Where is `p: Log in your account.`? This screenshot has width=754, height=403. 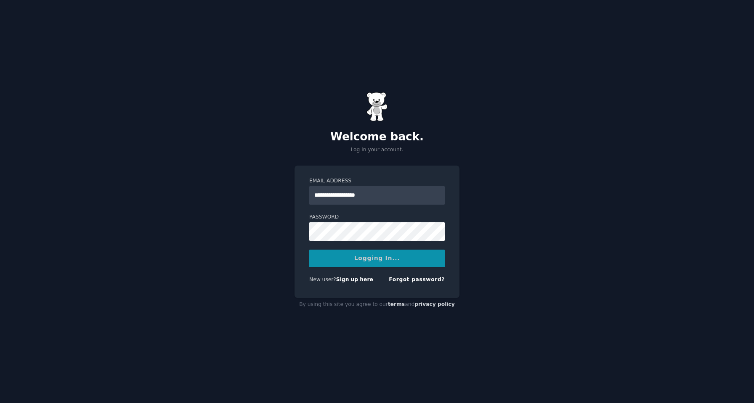
p: Log in your account. is located at coordinates (377, 150).